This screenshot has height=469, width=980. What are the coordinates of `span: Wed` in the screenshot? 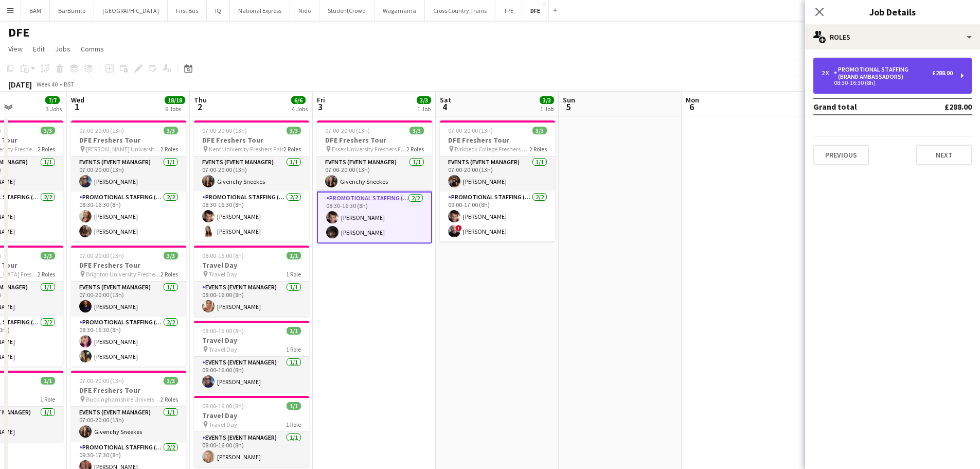 It's located at (77, 100).